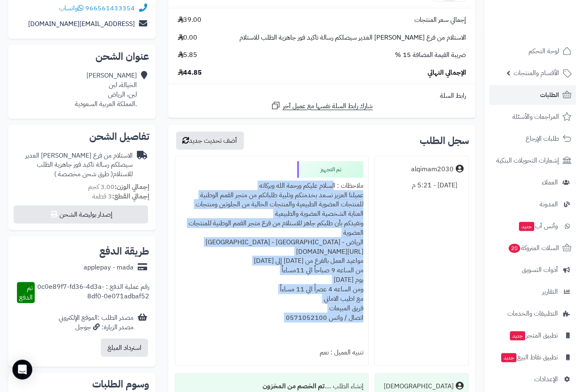 The width and height of the screenshot is (581, 392). Describe the element at coordinates (444, 141) in the screenshot. I see `h3: سجل الطلب` at that location.